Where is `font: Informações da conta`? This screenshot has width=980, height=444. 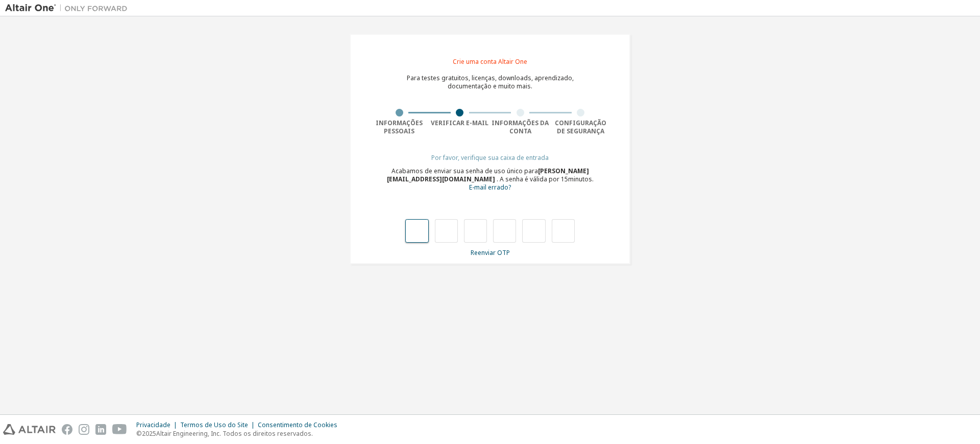
font: Informações da conta is located at coordinates (520, 127).